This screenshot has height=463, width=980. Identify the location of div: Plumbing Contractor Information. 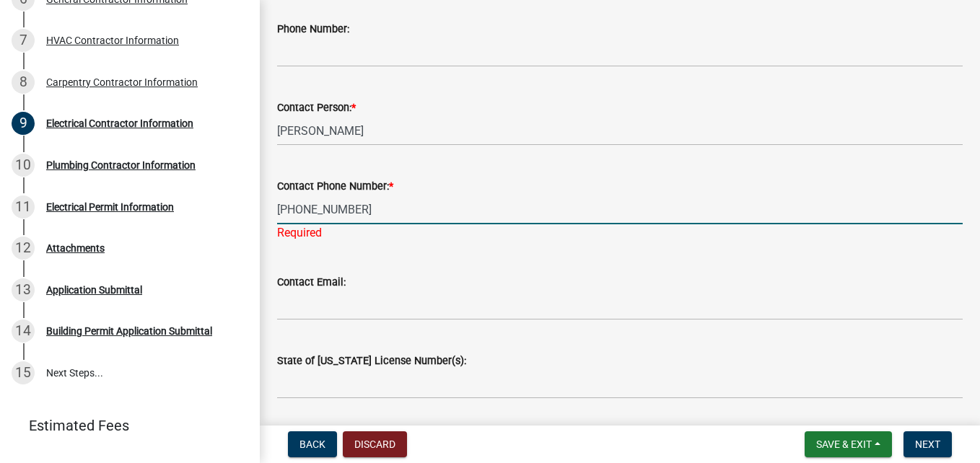
(120, 165).